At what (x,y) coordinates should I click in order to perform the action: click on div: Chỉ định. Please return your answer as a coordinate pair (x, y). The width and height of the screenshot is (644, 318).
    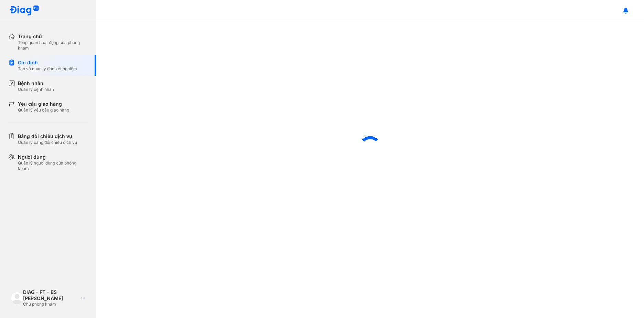
    Looking at the image, I should click on (47, 63).